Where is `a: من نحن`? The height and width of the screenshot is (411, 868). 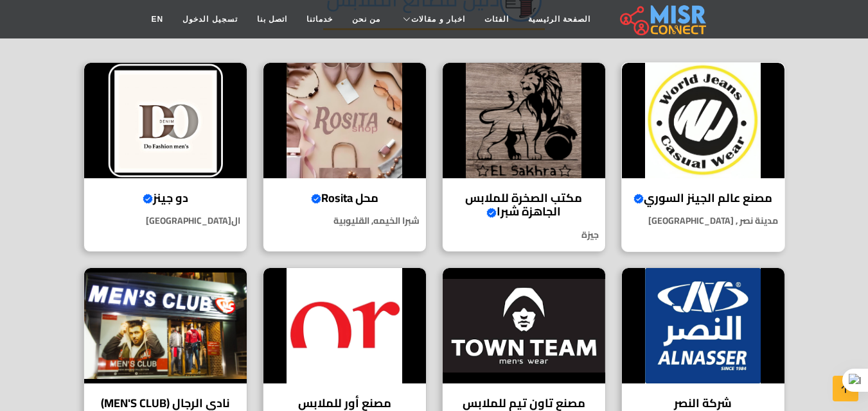 a: من نحن is located at coordinates (366, 19).